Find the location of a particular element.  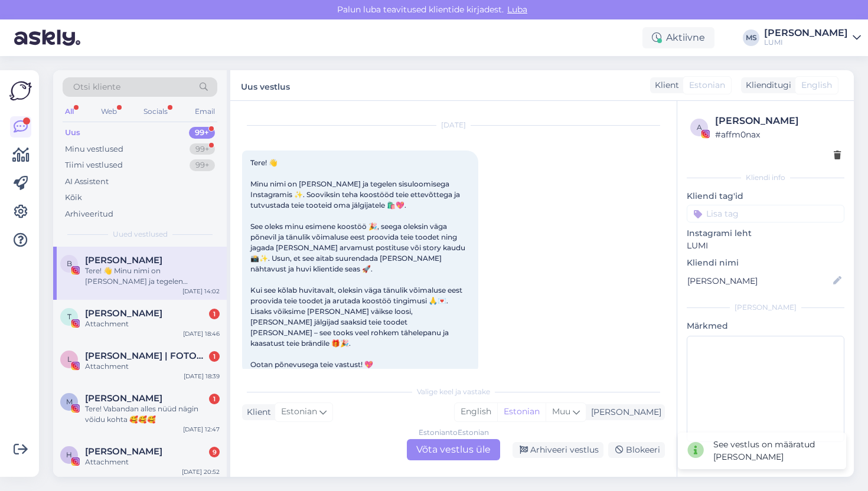

span: B is located at coordinates (69, 263).